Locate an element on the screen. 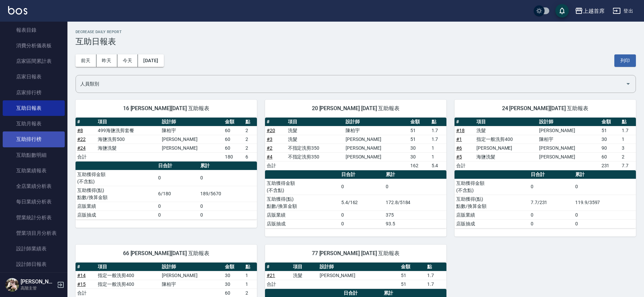  td: 119.9/3597 is located at coordinates (605, 202).